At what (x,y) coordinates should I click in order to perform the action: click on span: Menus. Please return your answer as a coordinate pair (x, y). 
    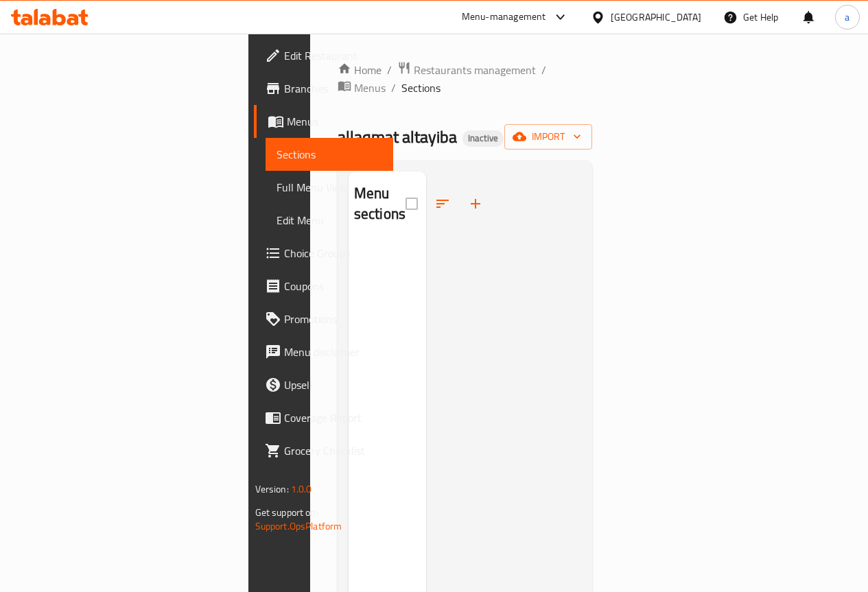
    Looking at the image, I should click on (334, 122).